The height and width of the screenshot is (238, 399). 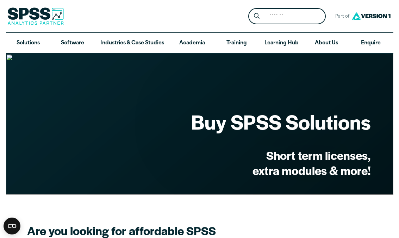 What do you see at coordinates (12, 226) in the screenshot?
I see `button: Open CMP widget` at bounding box center [12, 226].